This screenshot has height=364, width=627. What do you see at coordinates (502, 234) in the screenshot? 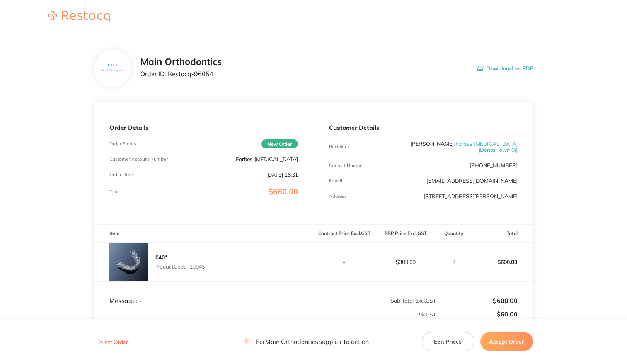
I see `th: Total` at bounding box center [502, 234].